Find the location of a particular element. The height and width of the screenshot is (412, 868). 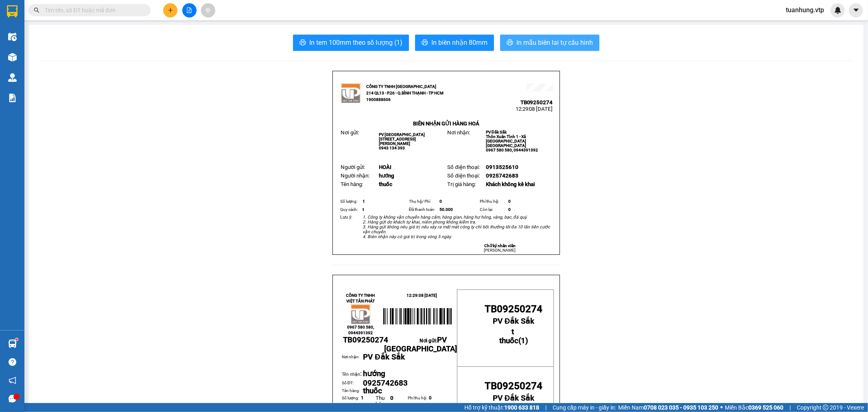

strong: 1900 633 818 is located at coordinates (522, 408).